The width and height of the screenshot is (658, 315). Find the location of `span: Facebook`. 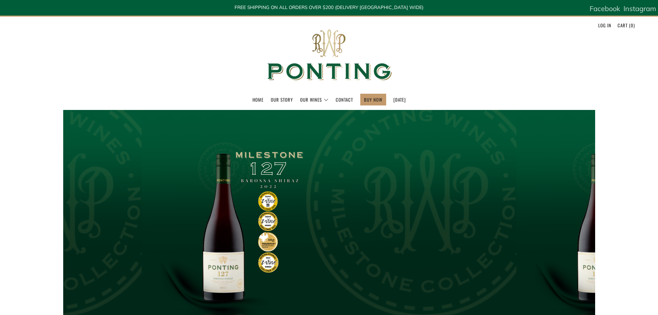

span: Facebook is located at coordinates (605, 8).